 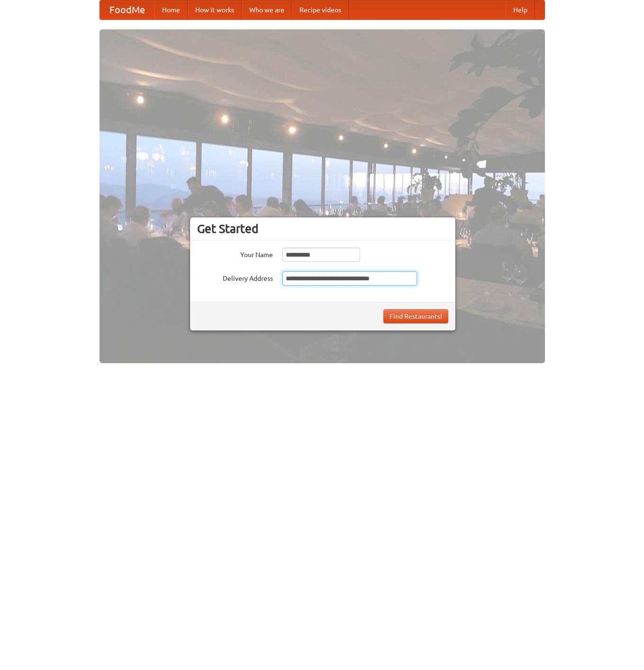 What do you see at coordinates (235, 253) in the screenshot?
I see `label: Your Name` at bounding box center [235, 253].